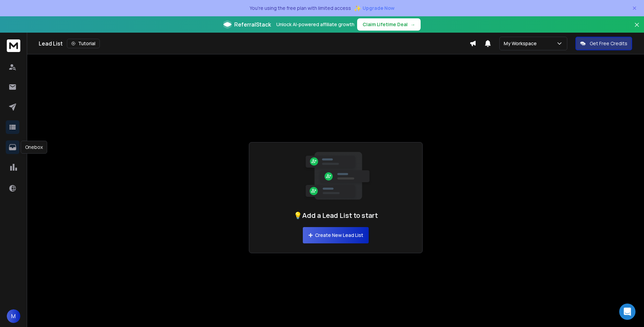  I want to click on button: Get Free Credits, so click(604, 44).